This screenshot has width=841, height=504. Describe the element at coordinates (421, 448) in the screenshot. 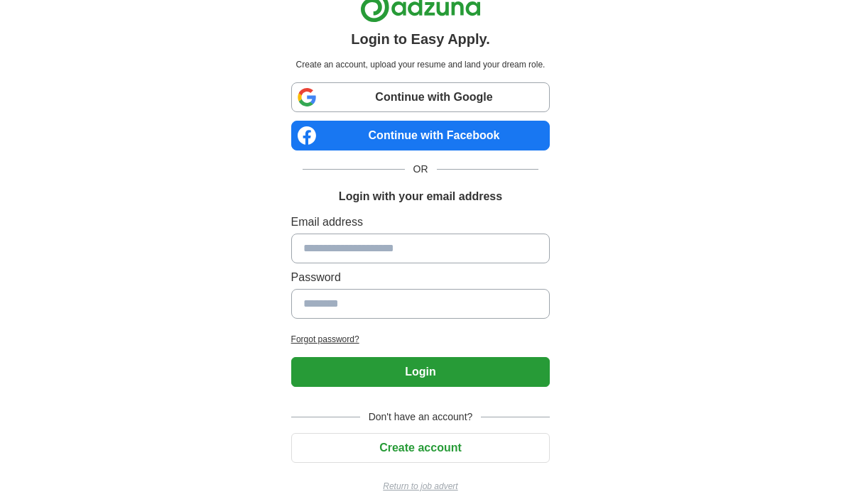

I see `button: Create account` at that location.